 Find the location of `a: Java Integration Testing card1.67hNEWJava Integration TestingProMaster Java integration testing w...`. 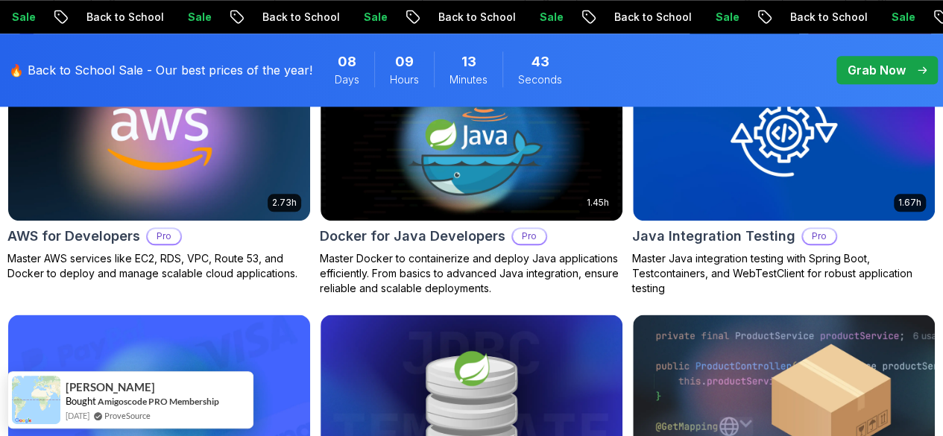

a: Java Integration Testing card1.67hNEWJava Integration TestingProMaster Java integration testing w... is located at coordinates (783, 173).